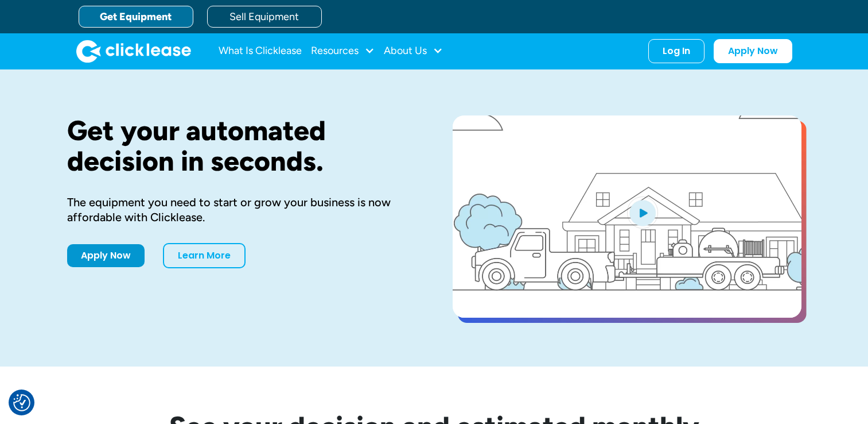 The image size is (868, 424). Describe the element at coordinates (136, 16) in the screenshot. I see `a: Get Equipment` at that location.